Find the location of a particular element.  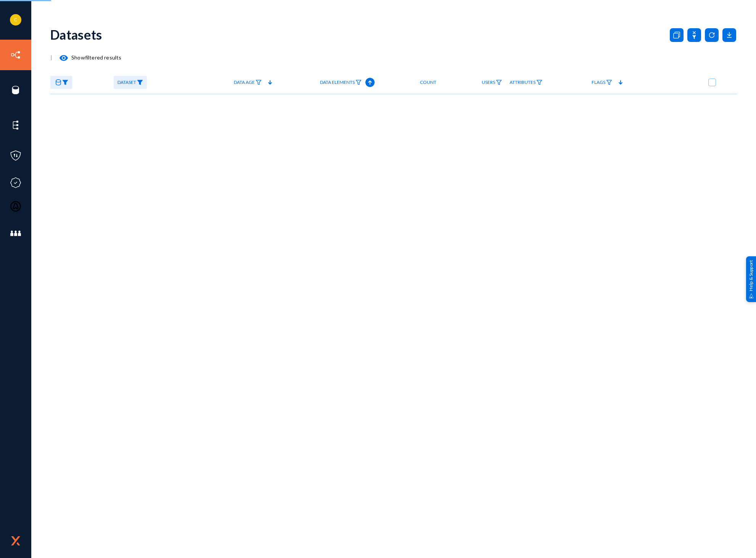

span: Count is located at coordinates (428, 82).